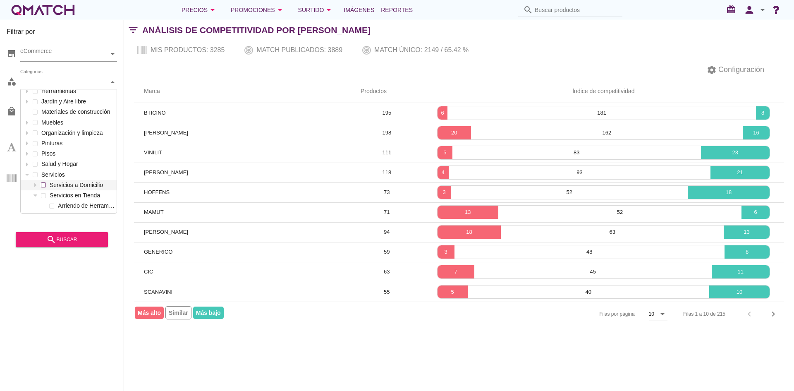 The width and height of the screenshot is (794, 391). What do you see at coordinates (749, 10) in the screenshot?
I see `i: person` at bounding box center [749, 10].